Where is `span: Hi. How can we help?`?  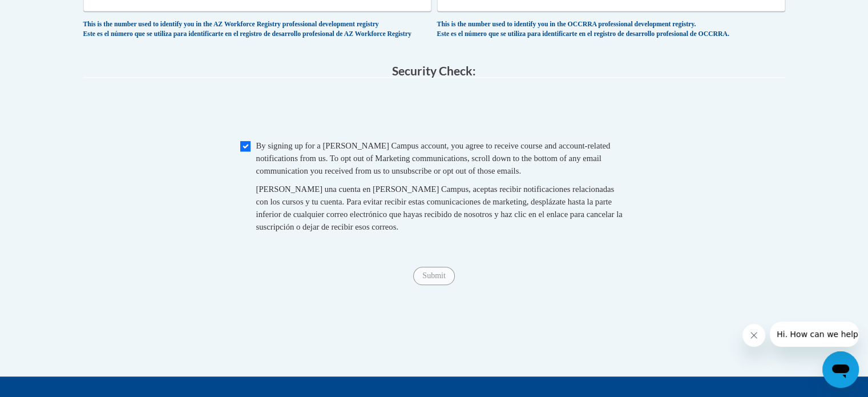 span: Hi. How can we help? is located at coordinates (50, 13).